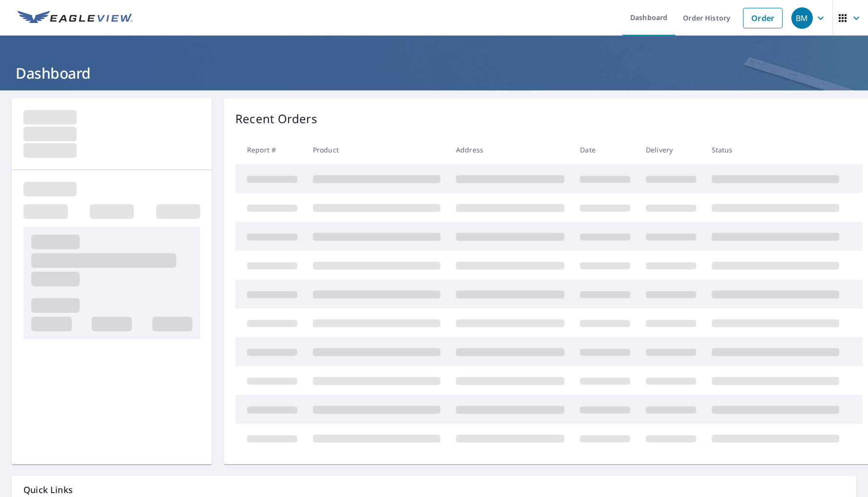 This screenshot has height=497, width=868. Describe the element at coordinates (510, 149) in the screenshot. I see `th: Address` at that location.